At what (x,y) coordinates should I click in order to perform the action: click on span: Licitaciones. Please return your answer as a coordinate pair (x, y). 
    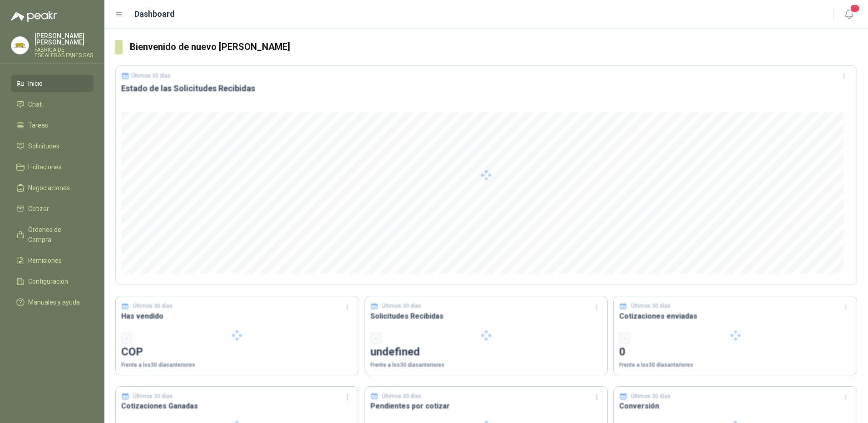
    Looking at the image, I should click on (45, 167).